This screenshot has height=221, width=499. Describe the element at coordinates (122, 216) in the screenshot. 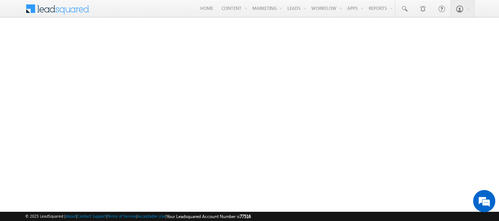

I see `a: Terms of Service` at that location.